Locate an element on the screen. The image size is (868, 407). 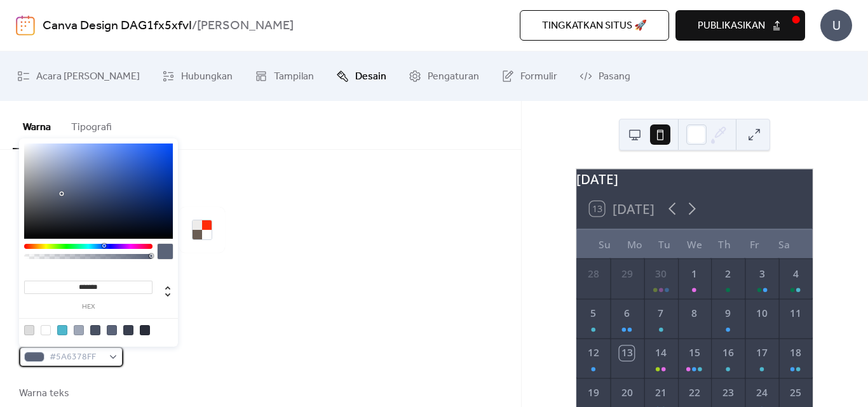
span: Tampilan is located at coordinates (294, 77).